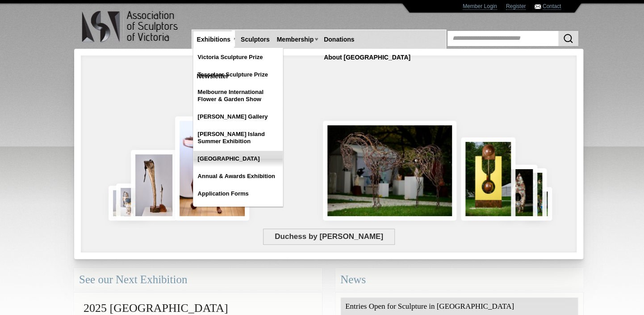 The image size is (644, 315). Describe the element at coordinates (389, 170) in the screenshot. I see `img: Duchess` at that location.